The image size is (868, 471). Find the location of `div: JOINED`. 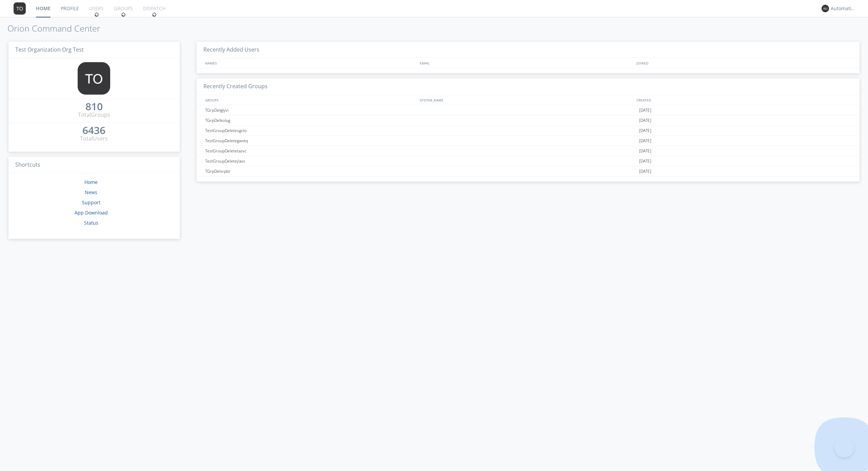

div: JOINED is located at coordinates (743, 63).